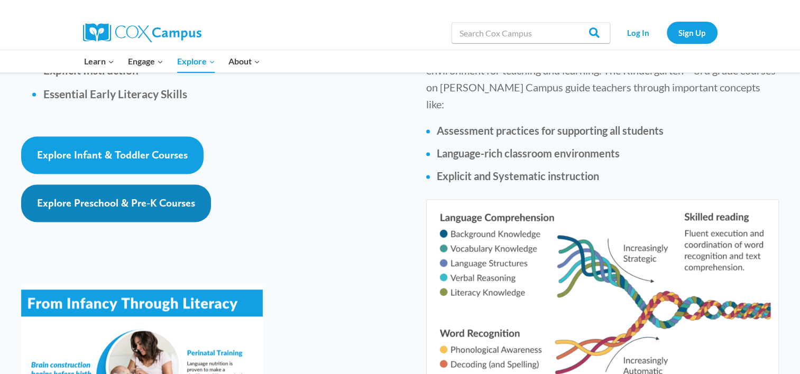 This screenshot has height=374, width=800. What do you see at coordinates (116, 203) in the screenshot?
I see `span: Explore Preschool & Pre-K Courses` at bounding box center [116, 203].